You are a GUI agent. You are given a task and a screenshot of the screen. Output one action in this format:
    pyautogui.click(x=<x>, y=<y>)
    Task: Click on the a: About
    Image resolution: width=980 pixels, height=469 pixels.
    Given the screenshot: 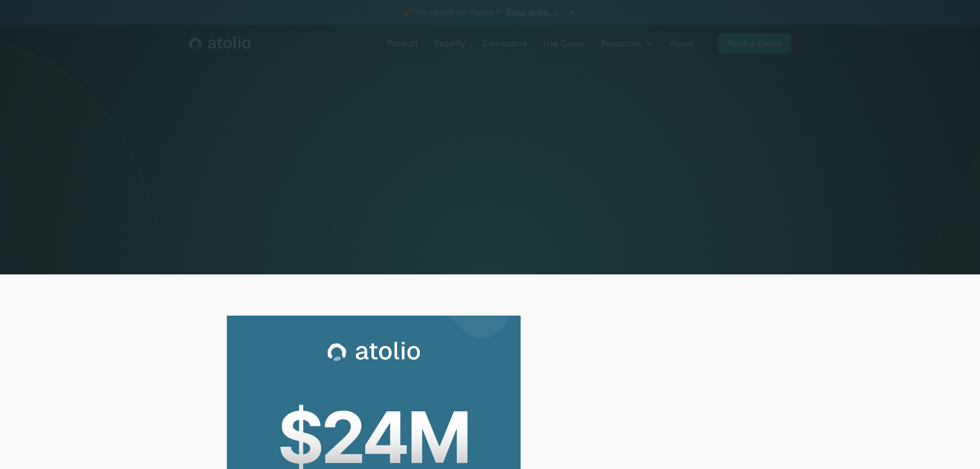 What is the action you would take?
    pyautogui.click(x=681, y=43)
    